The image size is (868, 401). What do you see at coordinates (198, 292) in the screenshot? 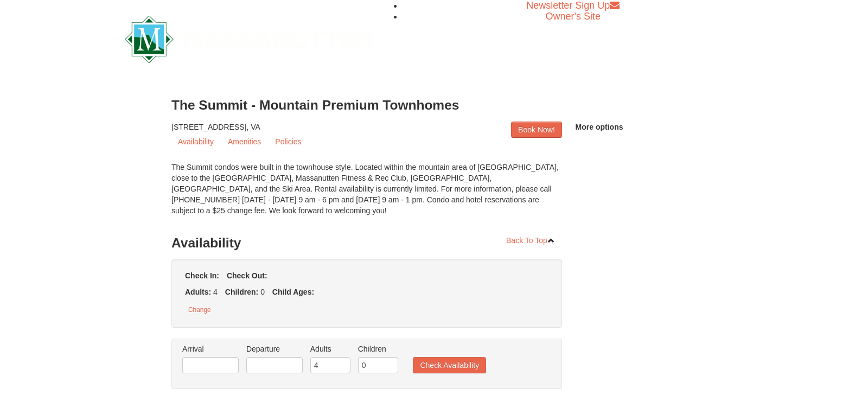
I see `strong: Adults:` at bounding box center [198, 292].